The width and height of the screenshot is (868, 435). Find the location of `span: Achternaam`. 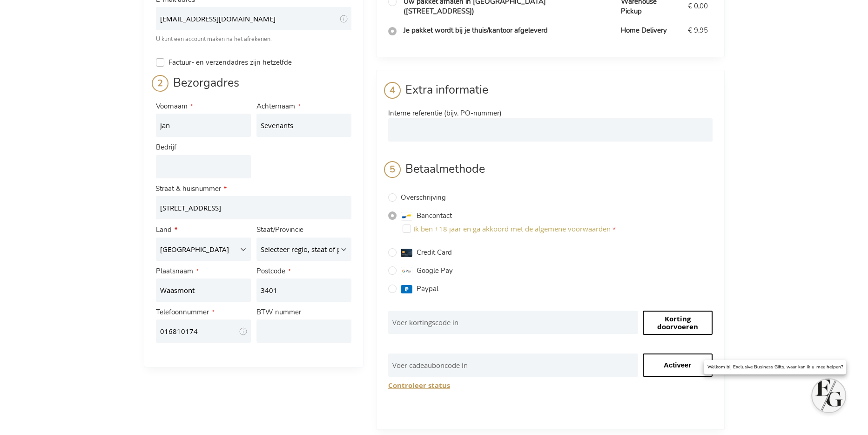

span: Achternaam is located at coordinates (276, 106).